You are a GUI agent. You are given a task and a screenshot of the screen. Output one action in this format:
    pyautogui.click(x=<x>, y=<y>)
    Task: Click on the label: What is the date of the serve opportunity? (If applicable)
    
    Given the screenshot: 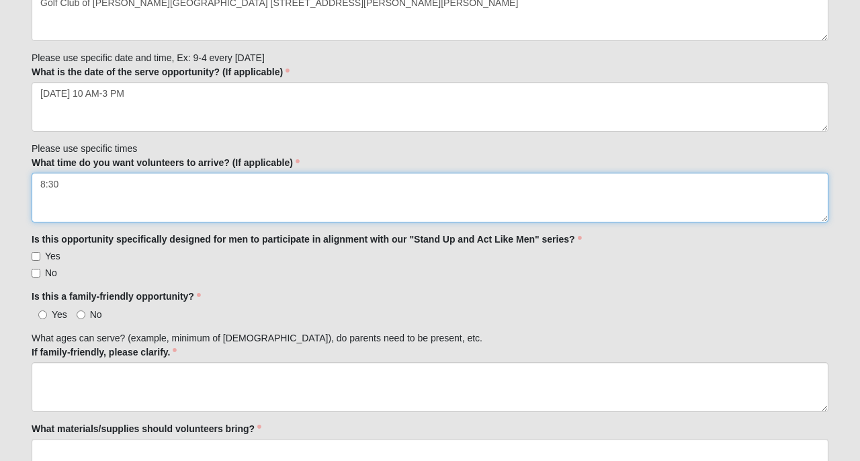 What is the action you would take?
    pyautogui.click(x=161, y=72)
    